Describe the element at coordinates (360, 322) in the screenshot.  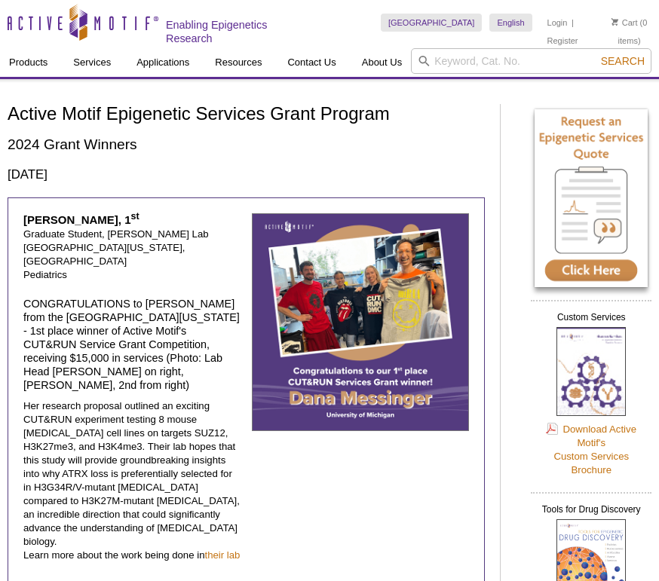
I see `img: Dana Messinger` at that location.